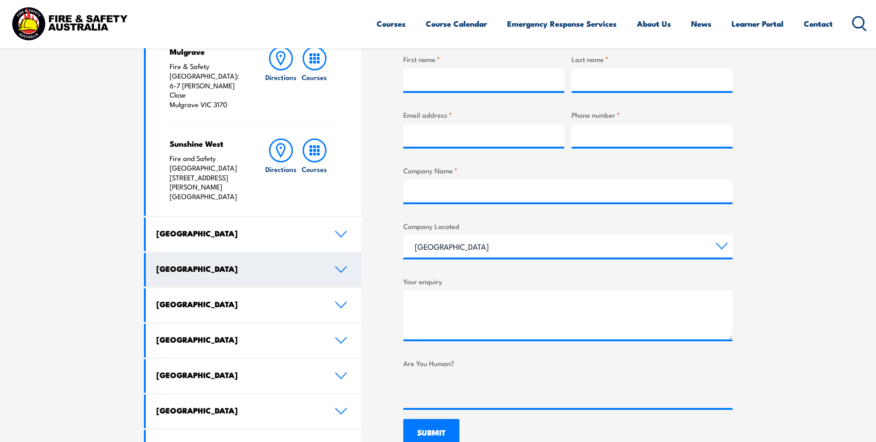 The width and height of the screenshot is (876, 442). I want to click on h4: Mulgrave, so click(208, 51).